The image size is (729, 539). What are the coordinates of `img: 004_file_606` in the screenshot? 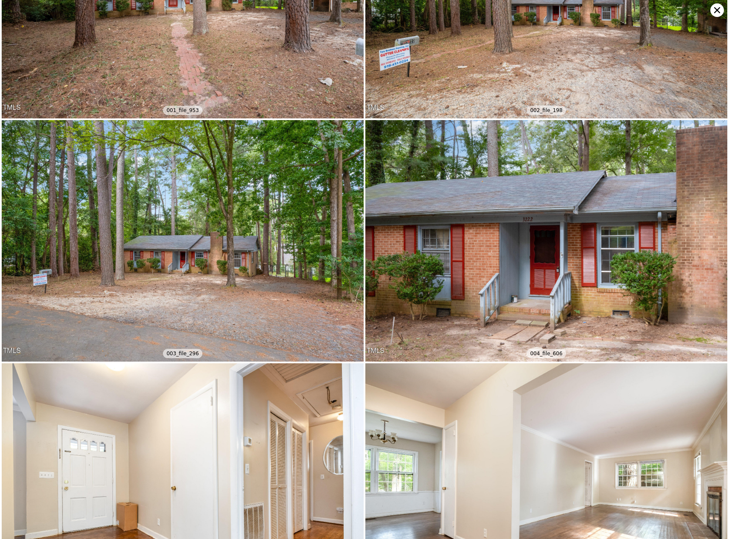 It's located at (546, 240).